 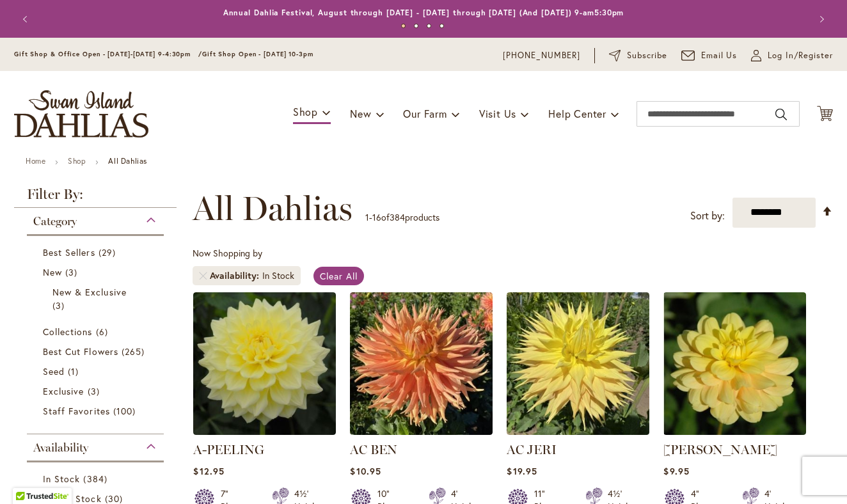 I want to click on a: Email Us, so click(x=709, y=56).